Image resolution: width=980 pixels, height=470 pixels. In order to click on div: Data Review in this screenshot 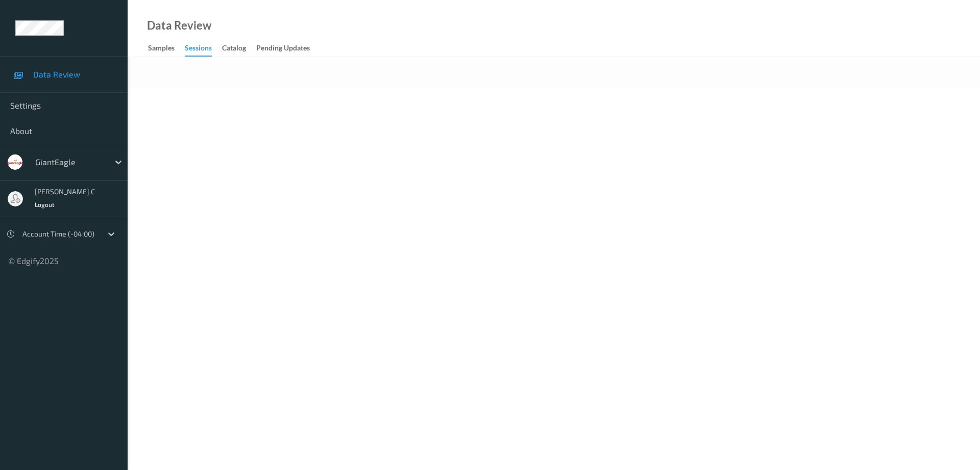, I will do `click(179, 25)`.